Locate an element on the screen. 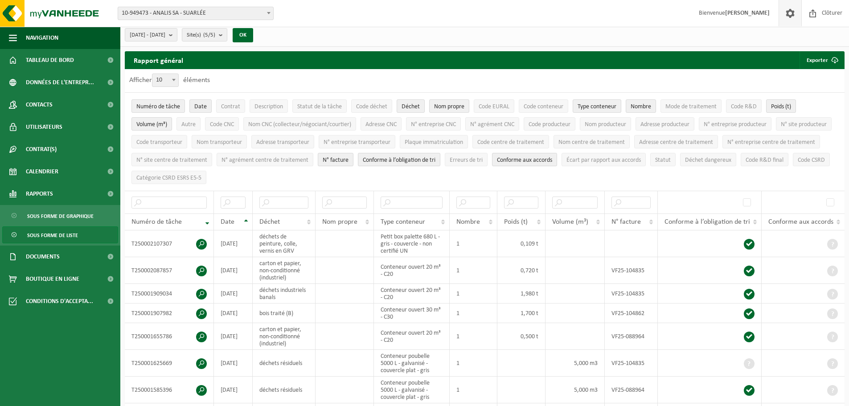  td: bois traité (B) is located at coordinates (284, 313).